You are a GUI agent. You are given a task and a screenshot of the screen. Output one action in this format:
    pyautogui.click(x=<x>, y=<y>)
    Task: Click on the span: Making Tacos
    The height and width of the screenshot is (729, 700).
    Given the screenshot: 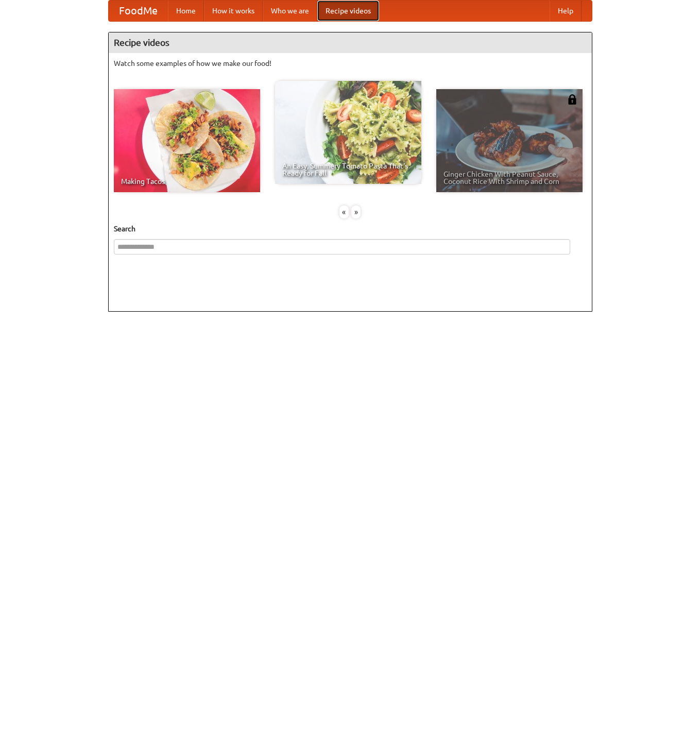 What is the action you would take?
    pyautogui.click(x=187, y=181)
    